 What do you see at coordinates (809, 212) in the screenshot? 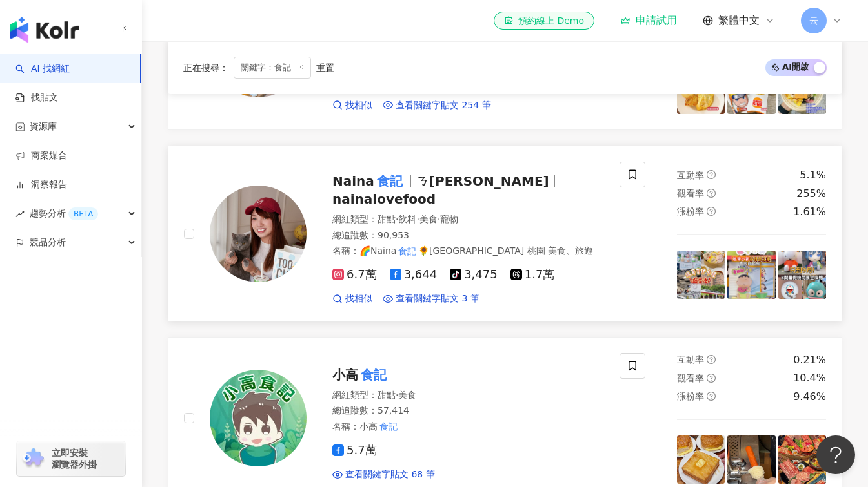
I see `div: 1.61%` at bounding box center [809, 212].